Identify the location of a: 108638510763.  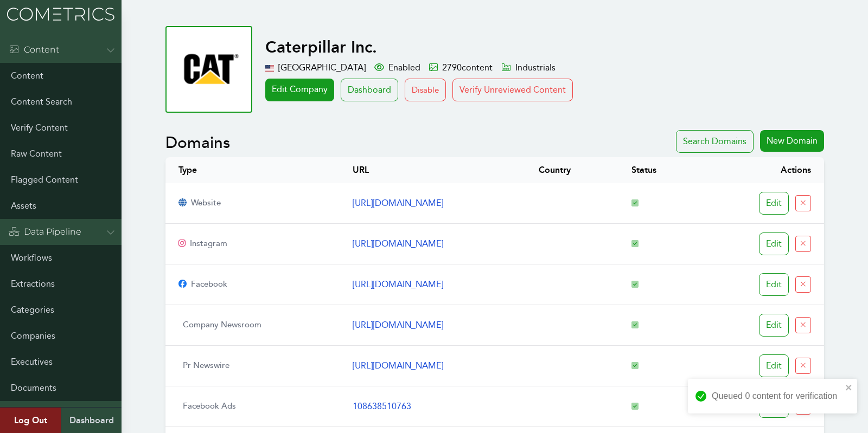
(382, 406).